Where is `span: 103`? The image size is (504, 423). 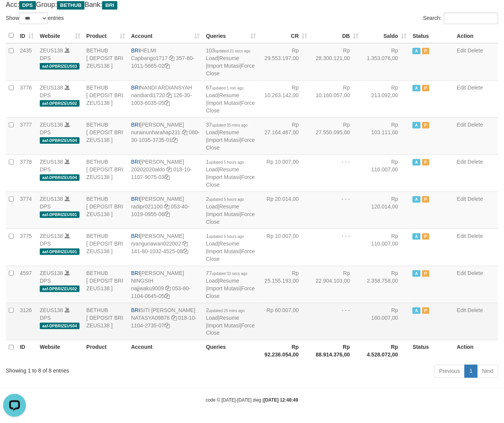 span: 103 is located at coordinates (228, 51).